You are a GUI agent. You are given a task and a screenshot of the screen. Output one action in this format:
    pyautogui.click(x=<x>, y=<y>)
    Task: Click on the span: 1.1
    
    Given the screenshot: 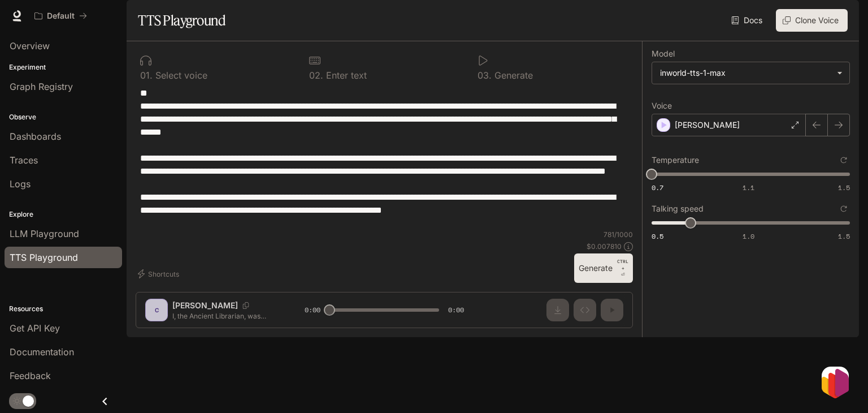 What is the action you would take?
    pyautogui.click(x=748, y=187)
    